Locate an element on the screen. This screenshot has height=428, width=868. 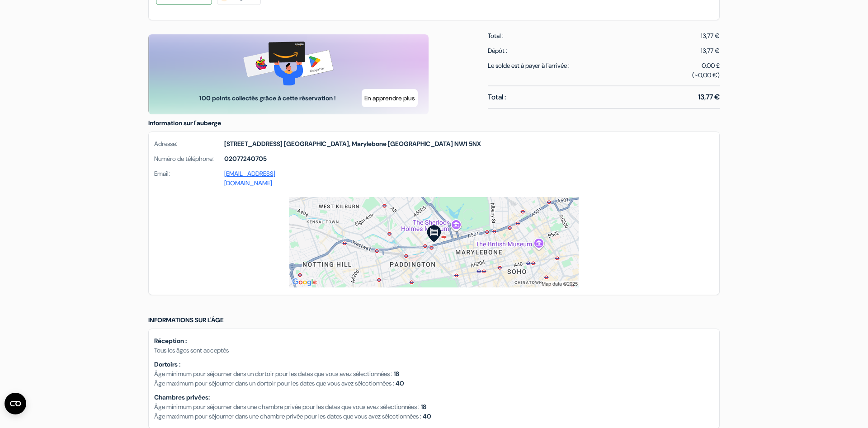
strong: 02077240705 is located at coordinates (246, 159).